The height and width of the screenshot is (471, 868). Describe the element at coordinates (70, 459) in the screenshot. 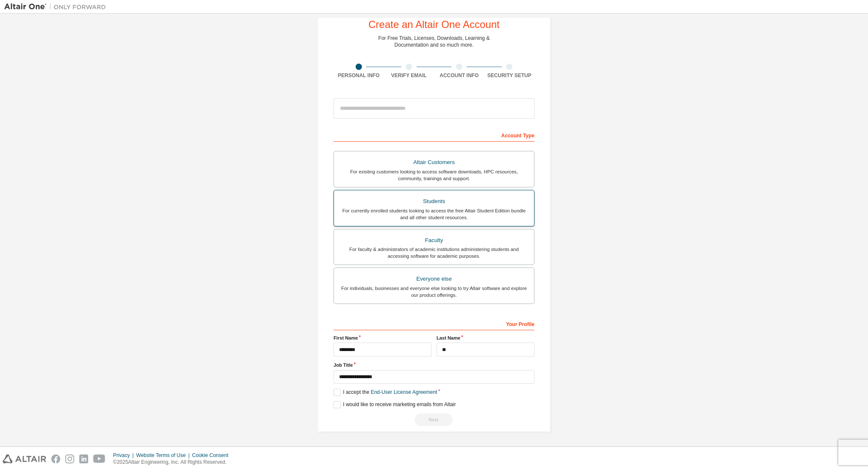

I see `img: instagram.svg` at that location.